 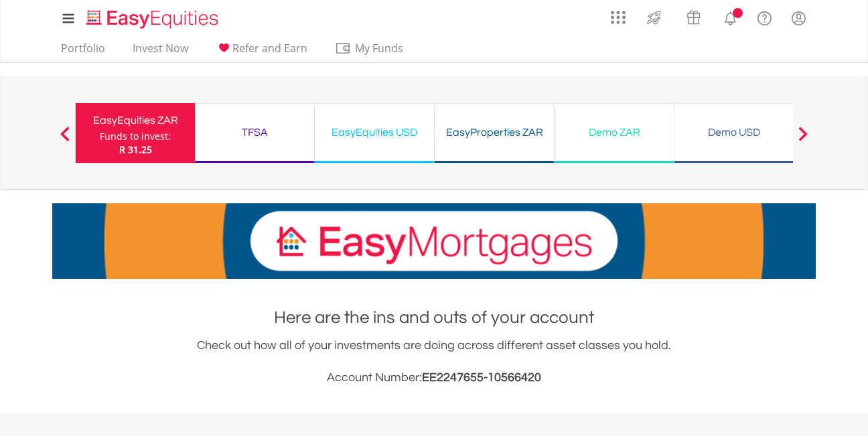 What do you see at coordinates (798, 18) in the screenshot?
I see `a: My Profile` at bounding box center [798, 18].